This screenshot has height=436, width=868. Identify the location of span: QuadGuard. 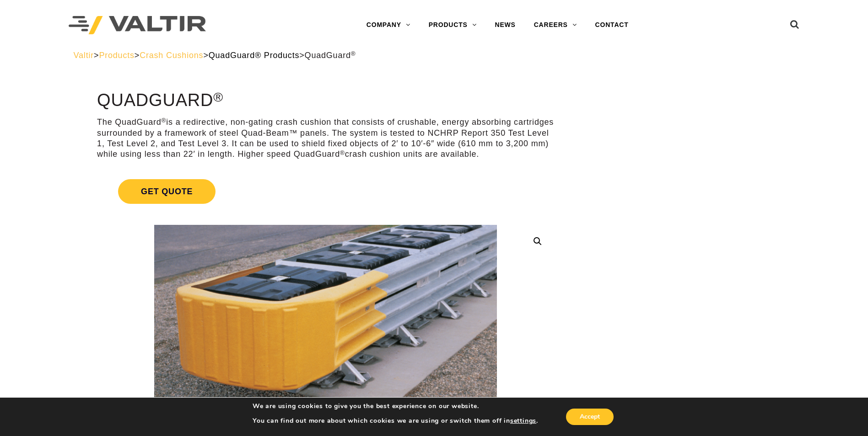
(330, 55).